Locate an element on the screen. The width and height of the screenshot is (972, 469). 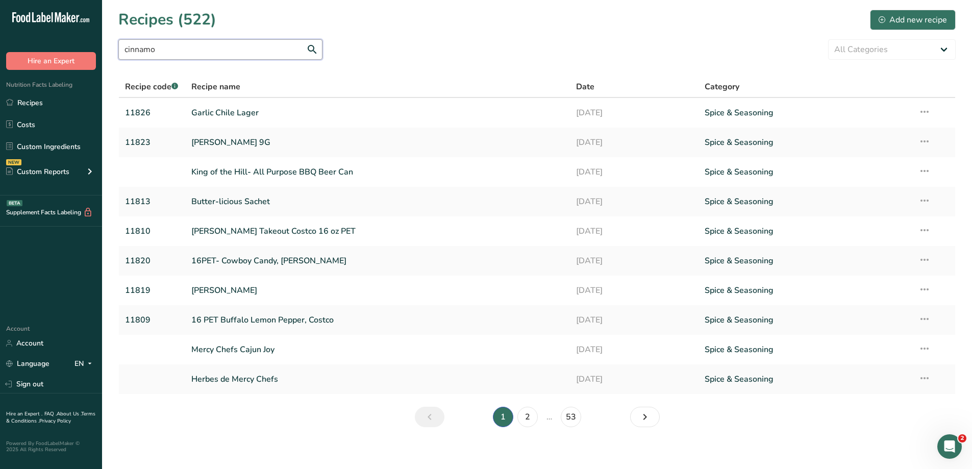
span: 2 is located at coordinates (962, 438).